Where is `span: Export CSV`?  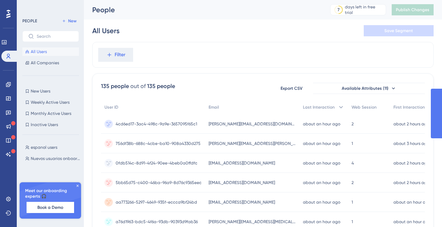 span: Export CSV is located at coordinates (292, 88).